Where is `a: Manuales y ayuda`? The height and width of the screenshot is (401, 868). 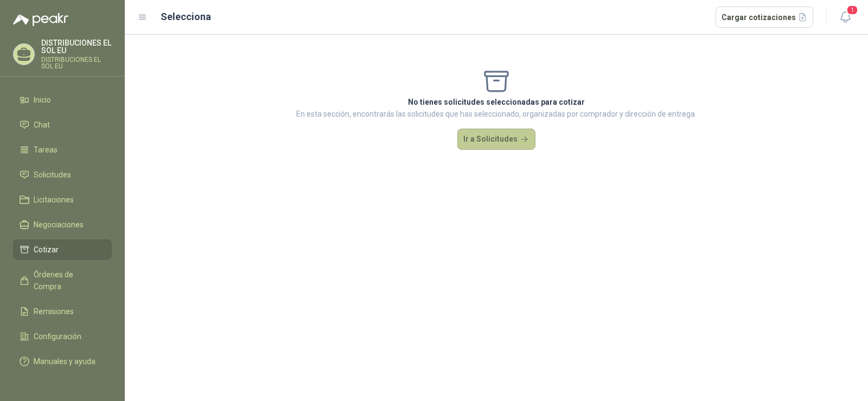 a: Manuales y ayuda is located at coordinates (62, 361).